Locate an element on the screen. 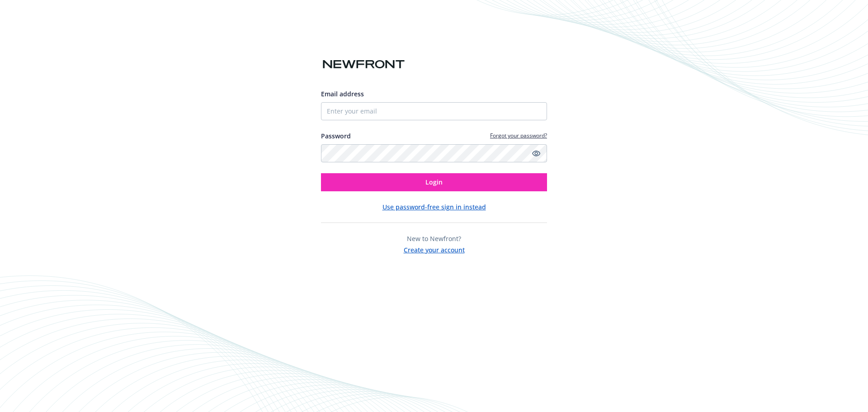  input: Enter your email is located at coordinates (434, 111).